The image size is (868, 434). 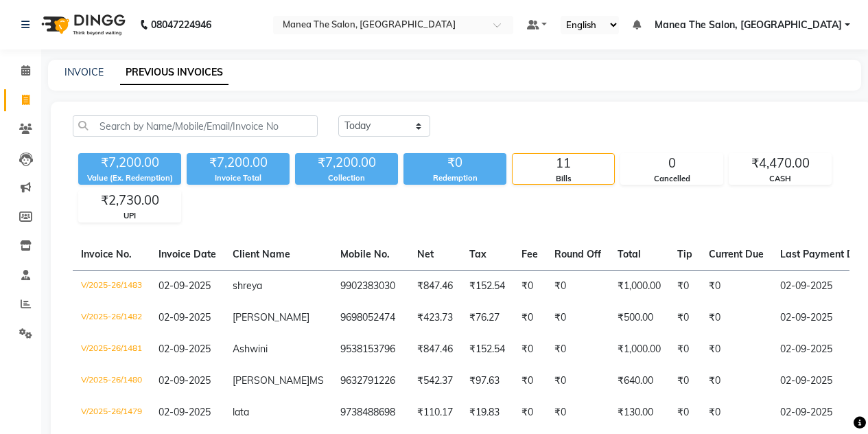 I want to click on td: ₹423.73, so click(x=435, y=318).